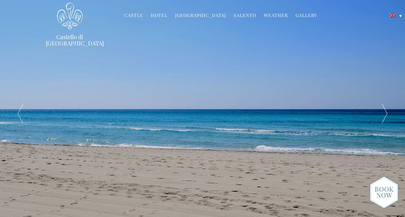 This screenshot has height=217, width=405. What do you see at coordinates (133, 16) in the screenshot?
I see `a: Castle` at bounding box center [133, 16].